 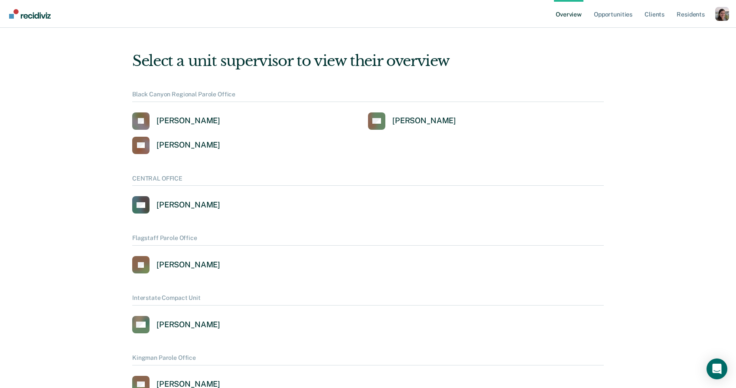 I want to click on div: Kingman Parole Office, so click(x=368, y=359).